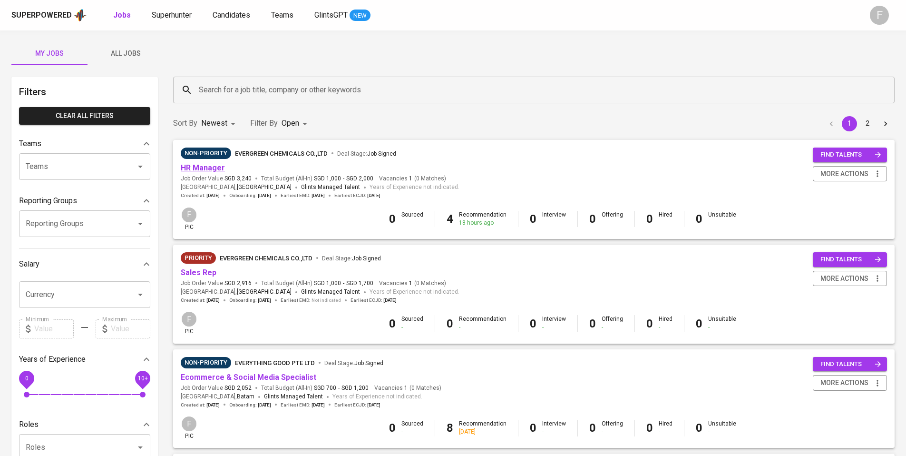  I want to click on div: Offering, so click(612, 427).